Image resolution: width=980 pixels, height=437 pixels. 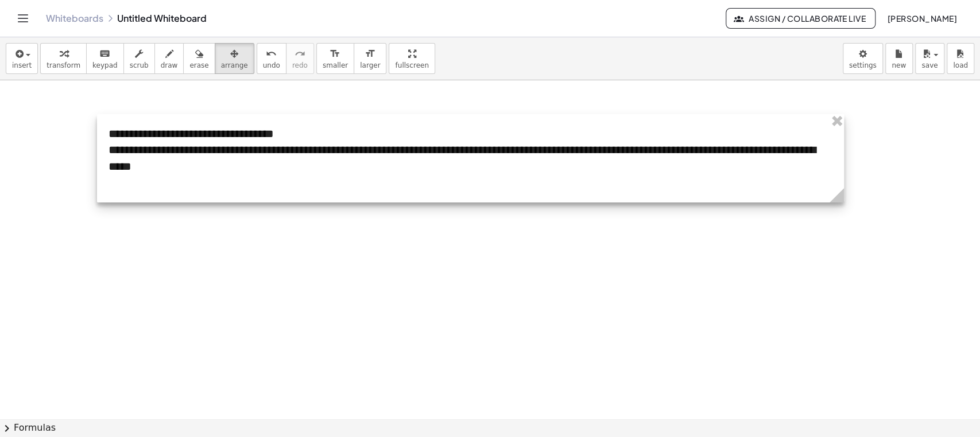 I want to click on span: keypad, so click(x=105, y=65).